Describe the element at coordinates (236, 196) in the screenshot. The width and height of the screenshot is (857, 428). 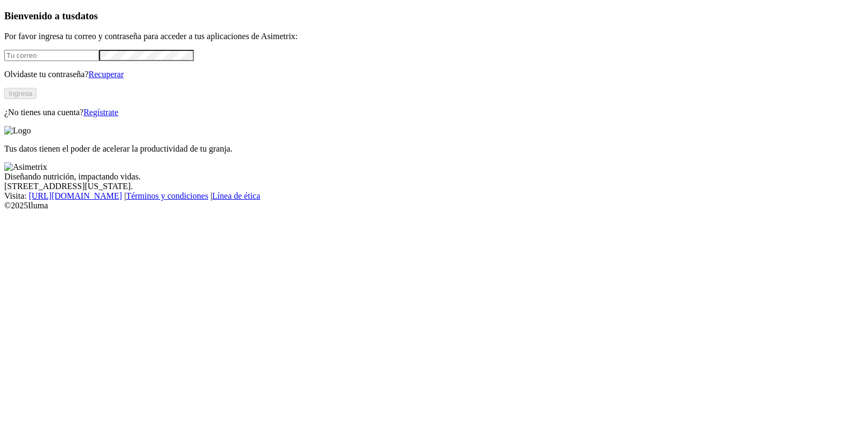
I see `a: Línea de ética` at that location.